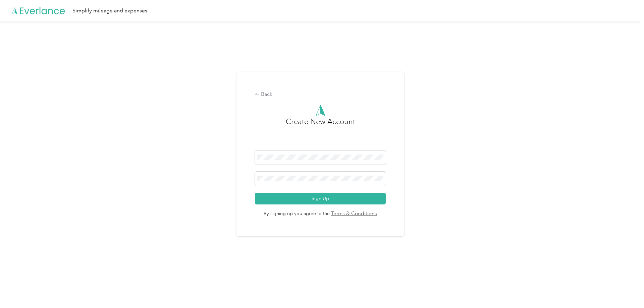 The height and width of the screenshot is (308, 644). What do you see at coordinates (321, 211) in the screenshot?
I see `span: By signing up you agree to the` at bounding box center [321, 211].